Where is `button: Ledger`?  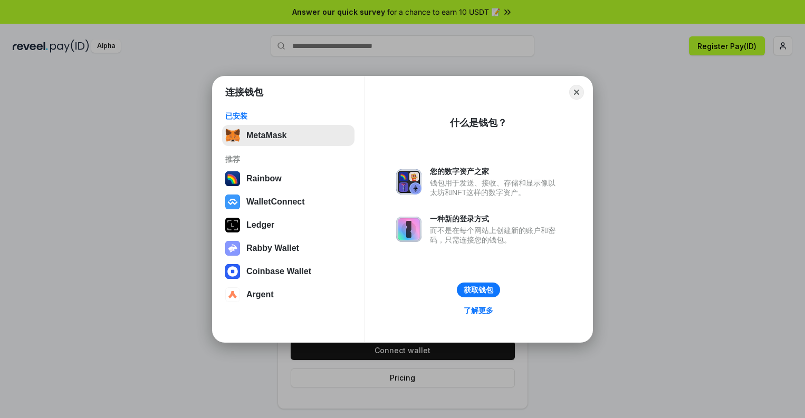 button: Ledger is located at coordinates (288, 225).